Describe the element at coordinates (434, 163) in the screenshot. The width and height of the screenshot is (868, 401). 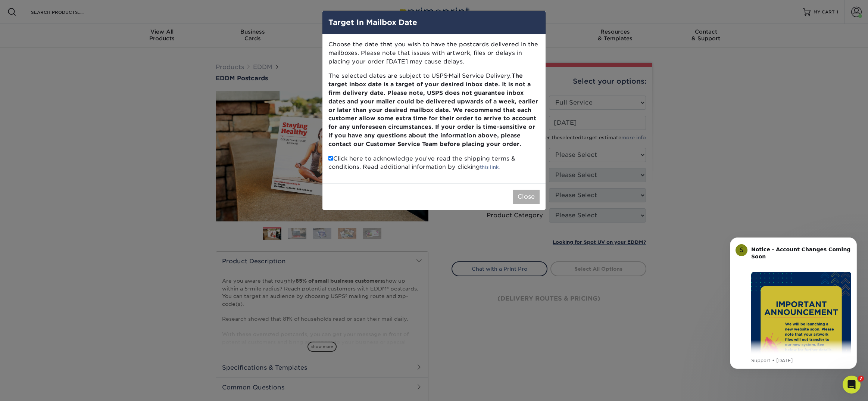
I see `p: Click here to acknowledge you’ve read the shipping terms & conditions. Read additional informatio...` at that location.